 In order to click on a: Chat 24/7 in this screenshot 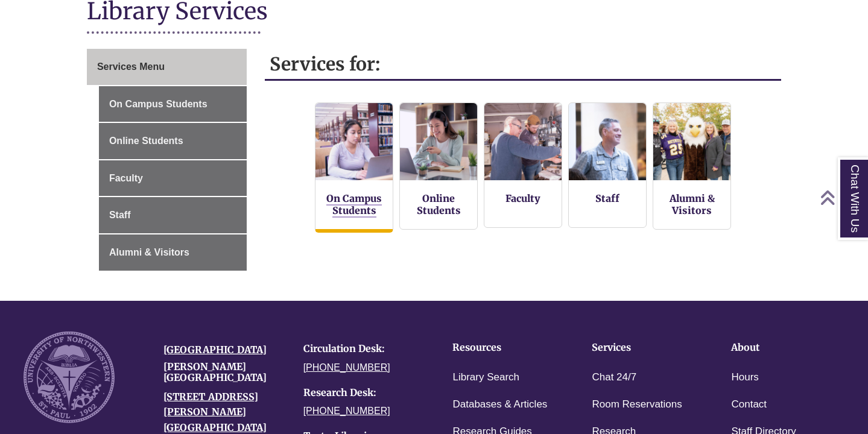, I will do `click(614, 377)`.